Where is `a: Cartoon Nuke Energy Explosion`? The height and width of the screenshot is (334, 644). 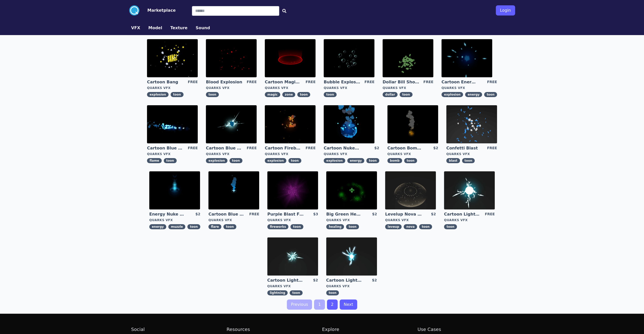 a: Cartoon Nuke Energy Explosion is located at coordinates (342, 148).